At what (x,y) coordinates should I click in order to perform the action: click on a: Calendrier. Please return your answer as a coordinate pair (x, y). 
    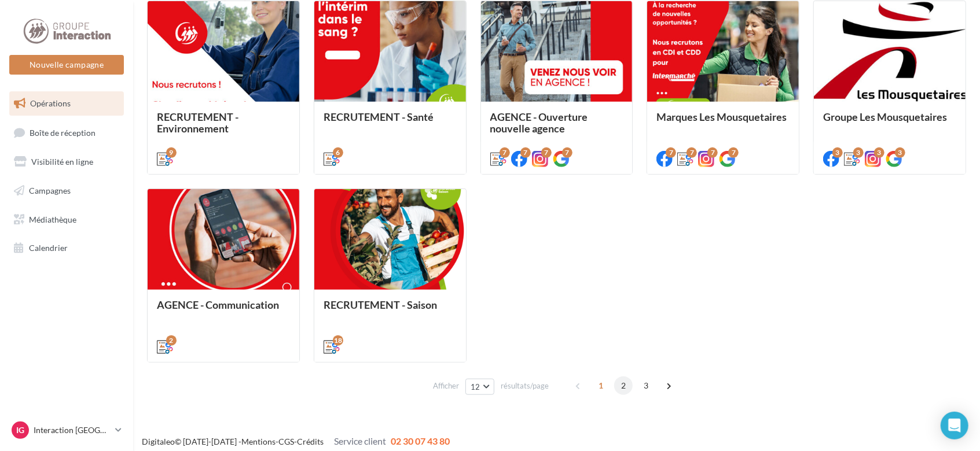
    Looking at the image, I should click on (67, 248).